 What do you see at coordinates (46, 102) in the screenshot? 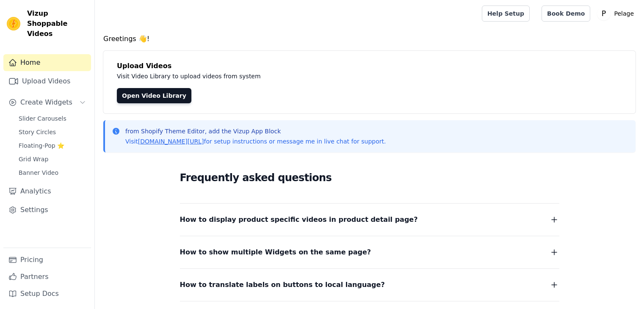
I see `span: Create Widgets` at bounding box center [46, 102].